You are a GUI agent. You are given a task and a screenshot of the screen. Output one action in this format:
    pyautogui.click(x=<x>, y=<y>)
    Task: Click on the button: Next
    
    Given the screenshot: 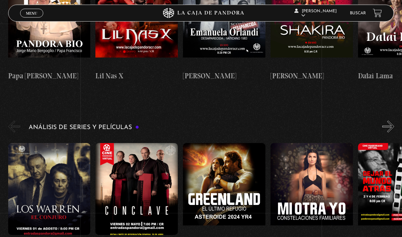 What is the action you would take?
    pyautogui.click(x=388, y=127)
    